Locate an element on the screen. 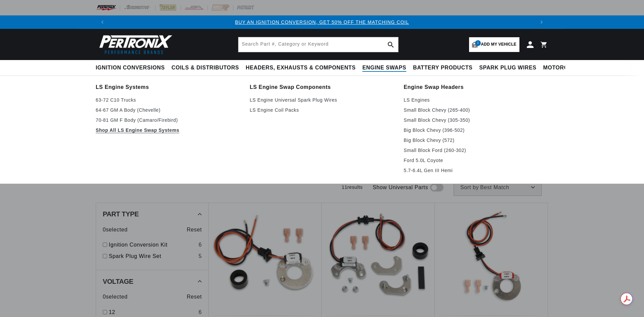 This screenshot has width=644, height=317. a: Small Block Ford (260-302) is located at coordinates (476, 150).